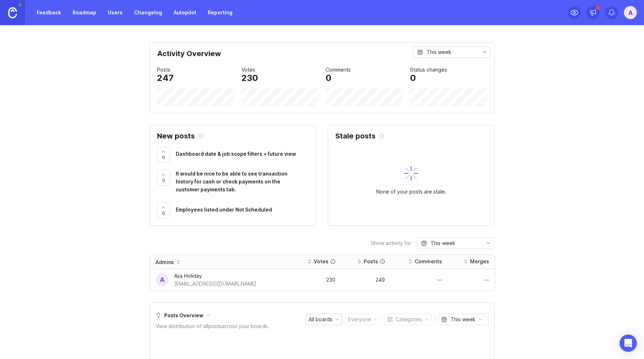 The image size is (644, 359). Describe the element at coordinates (242, 182) in the screenshot. I see `a: It would be nice to be able to see transaction history for cash or check payments on the customer...` at that location.